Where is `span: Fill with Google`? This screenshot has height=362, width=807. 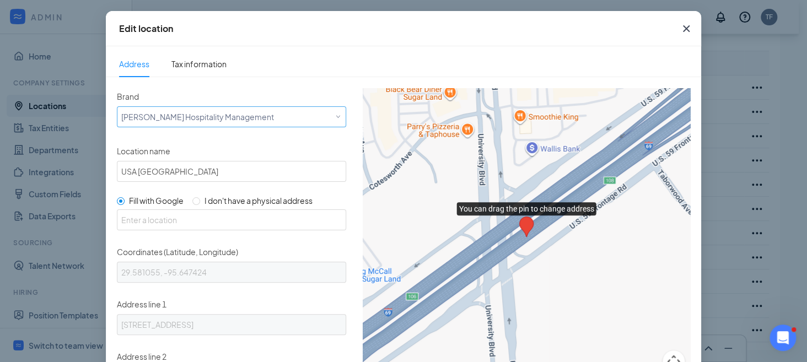
span: Fill with Google is located at coordinates (156, 201).